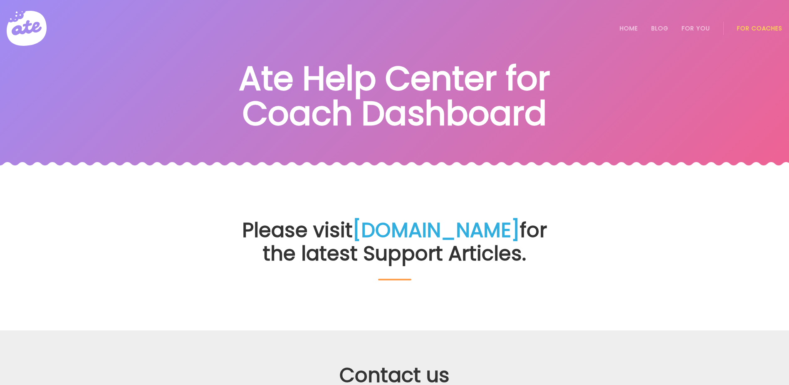 This screenshot has height=385, width=789. I want to click on a: For Coaches, so click(760, 28).